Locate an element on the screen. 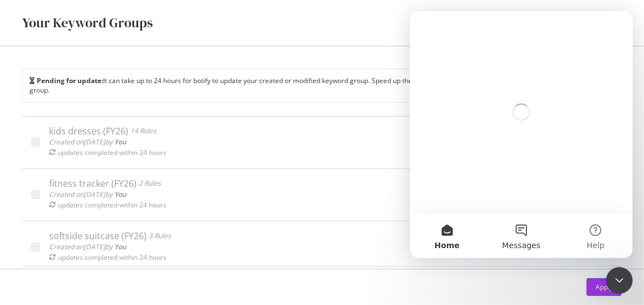  span: Help is located at coordinates (185, 234).